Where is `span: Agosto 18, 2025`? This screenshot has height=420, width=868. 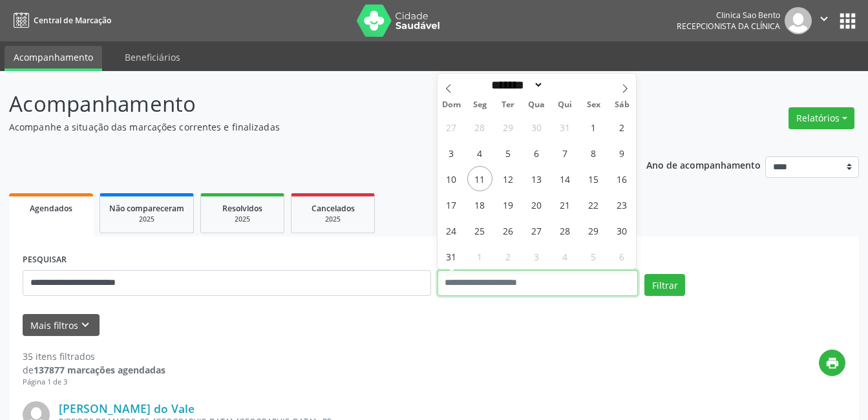
span: Agosto 18, 2025 is located at coordinates (479, 204).